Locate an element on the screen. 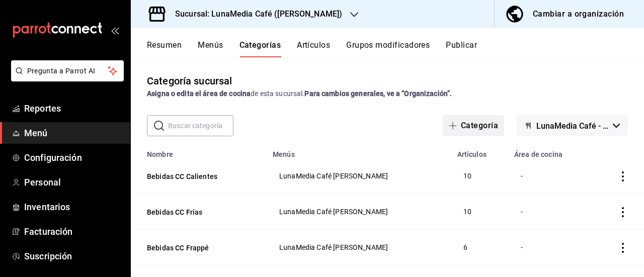 Image resolution: width=644 pixels, height=277 pixels. strong: Para cambios generales, ve a “Organización”. is located at coordinates (378, 94).